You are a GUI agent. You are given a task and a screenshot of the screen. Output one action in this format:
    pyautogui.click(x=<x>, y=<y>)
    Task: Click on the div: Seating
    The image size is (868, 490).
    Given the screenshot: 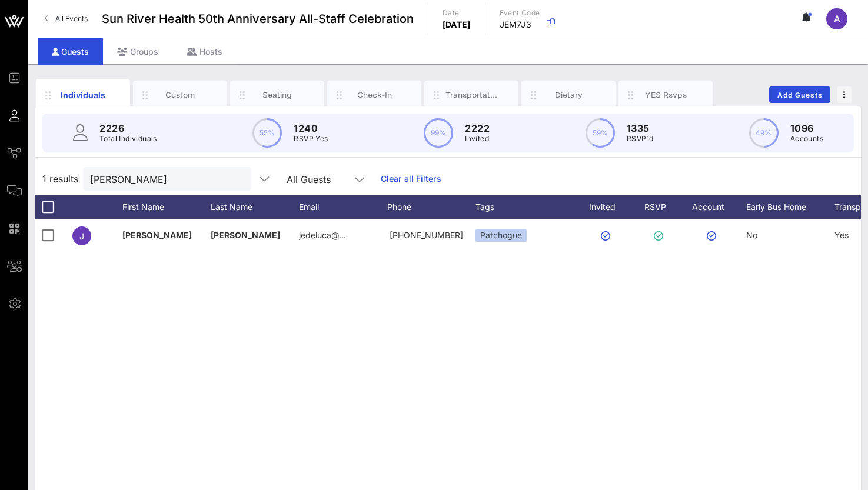 What is the action you would take?
    pyautogui.click(x=277, y=95)
    